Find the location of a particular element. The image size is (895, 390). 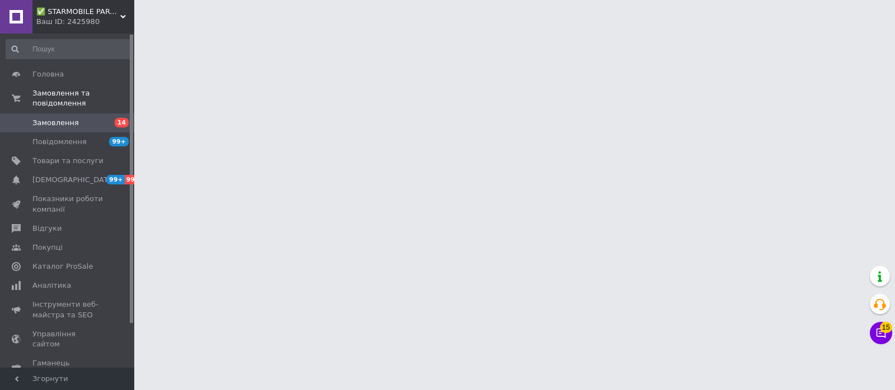

span: Показники роботи компанії is located at coordinates (68, 204).